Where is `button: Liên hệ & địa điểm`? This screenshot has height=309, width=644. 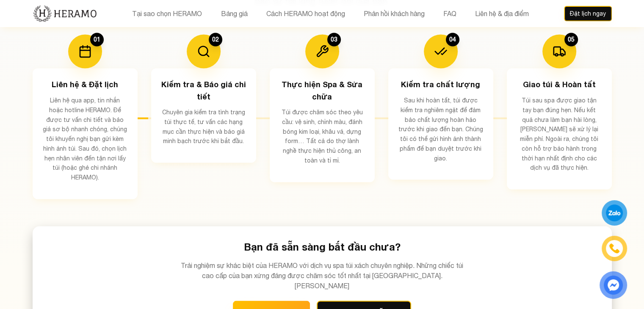 button: Liên hệ & địa điểm is located at coordinates (501, 14).